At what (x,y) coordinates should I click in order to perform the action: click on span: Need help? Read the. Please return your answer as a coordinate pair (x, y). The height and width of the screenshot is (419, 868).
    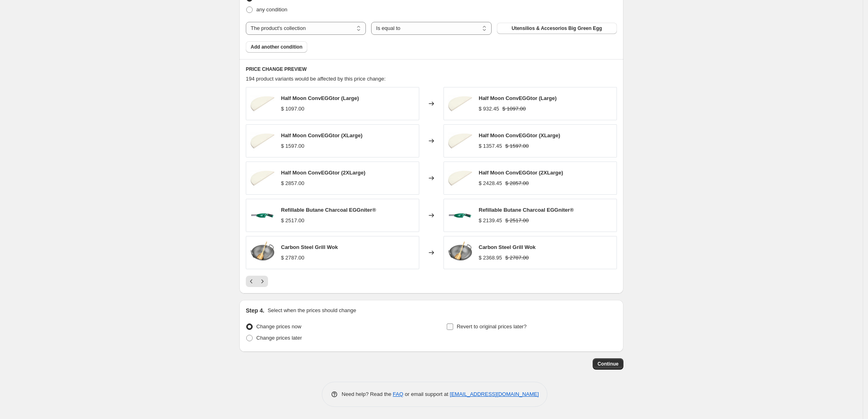
    Looking at the image, I should click on (367, 394).